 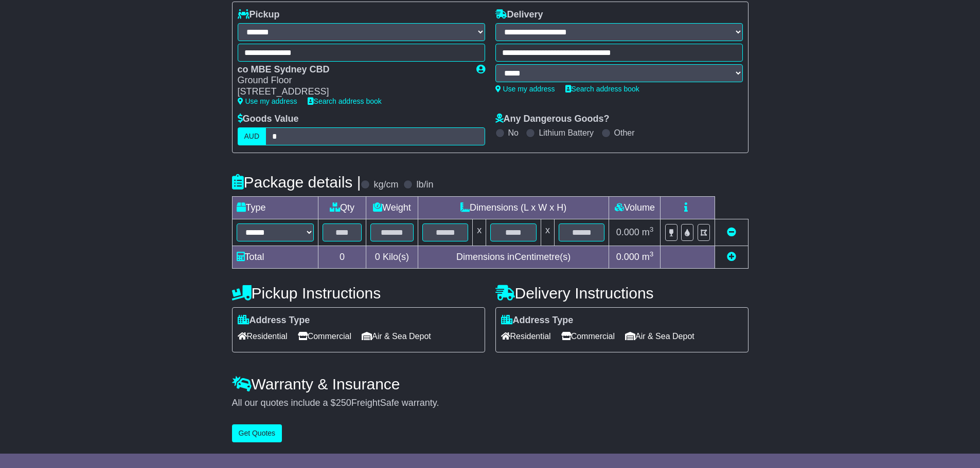 I want to click on label: Any Dangerous Goods?, so click(x=552, y=119).